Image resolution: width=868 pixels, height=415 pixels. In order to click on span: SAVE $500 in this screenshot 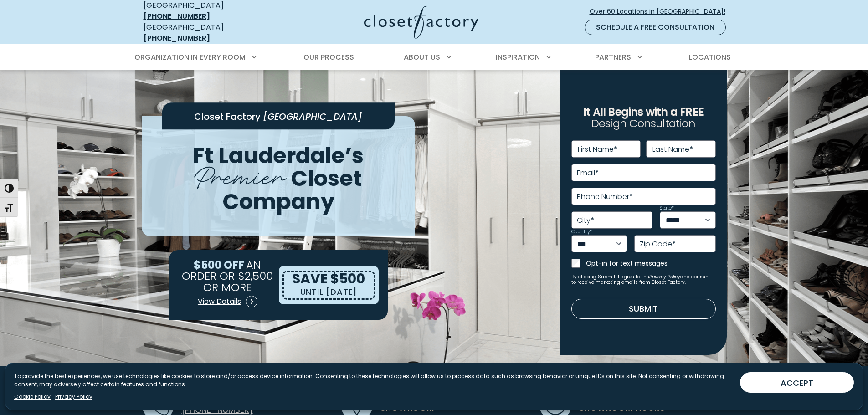, I will do `click(328, 279)`.